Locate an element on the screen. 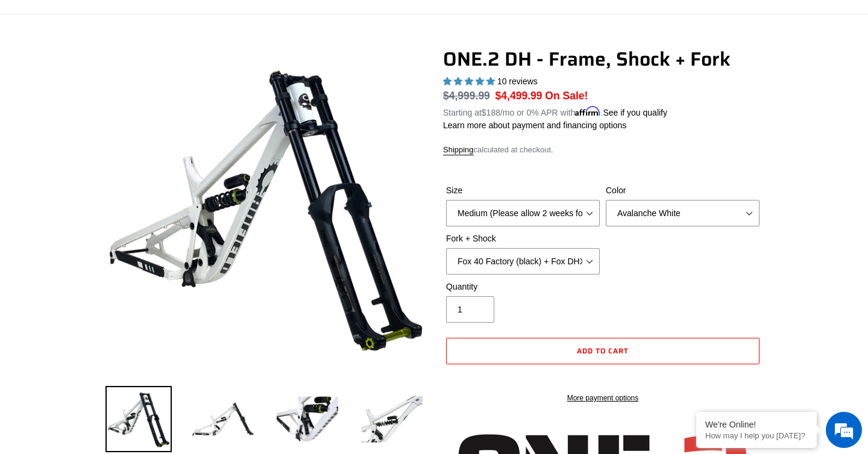 This screenshot has width=868, height=454. span: $4,499.99 is located at coordinates (519, 96).